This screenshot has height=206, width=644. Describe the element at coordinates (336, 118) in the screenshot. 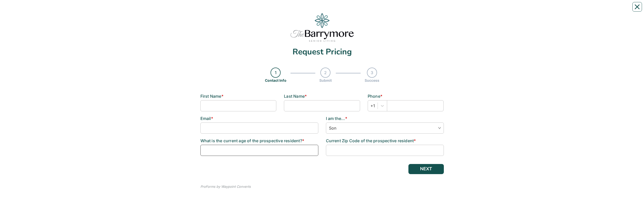

I see `span: I am the...` at that location.